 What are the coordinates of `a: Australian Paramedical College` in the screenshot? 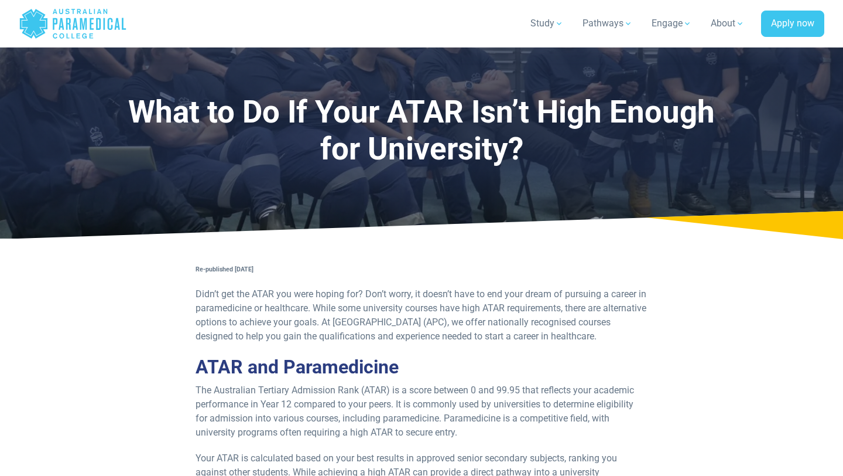 It's located at (73, 23).